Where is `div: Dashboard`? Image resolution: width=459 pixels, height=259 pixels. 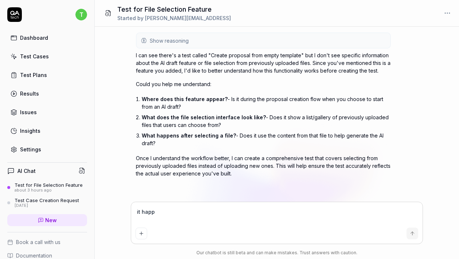 div: Dashboard is located at coordinates (34, 38).